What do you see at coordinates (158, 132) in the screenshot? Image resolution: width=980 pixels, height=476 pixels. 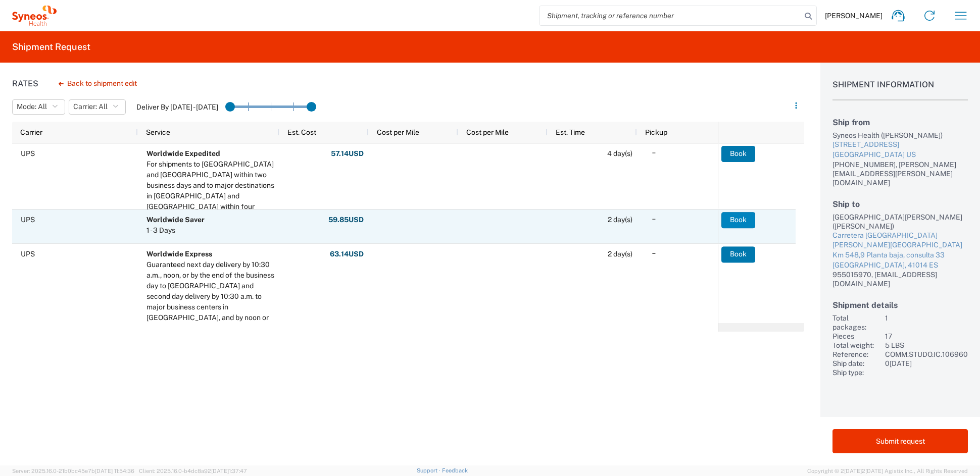 I see `span: Service` at bounding box center [158, 132].